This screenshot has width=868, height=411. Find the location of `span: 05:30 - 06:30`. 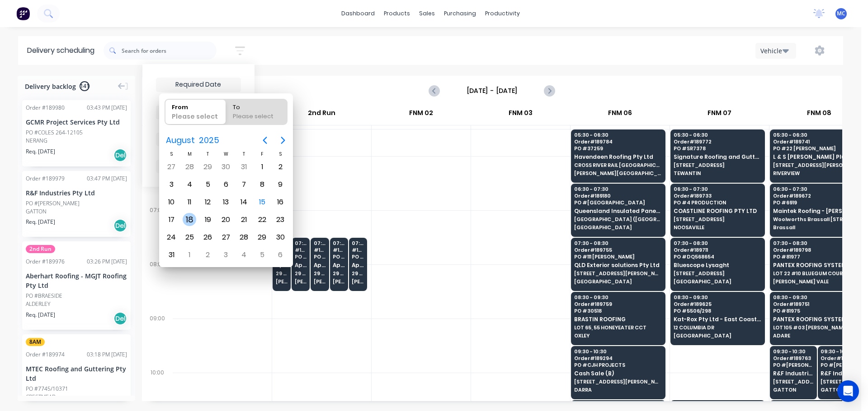

span: 05:30 - 06:30 is located at coordinates (717, 135).